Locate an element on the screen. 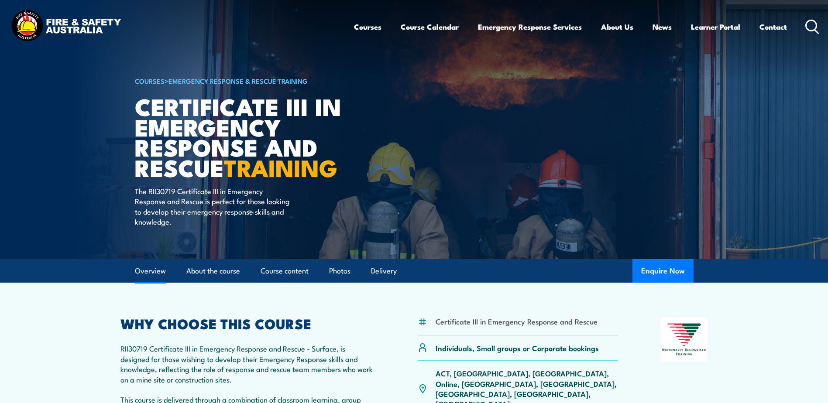 This screenshot has width=828, height=403. p: The RII30719 Certificate III in Emergency Response and Rescue is perfect for those looking to dev... is located at coordinates (214, 207).